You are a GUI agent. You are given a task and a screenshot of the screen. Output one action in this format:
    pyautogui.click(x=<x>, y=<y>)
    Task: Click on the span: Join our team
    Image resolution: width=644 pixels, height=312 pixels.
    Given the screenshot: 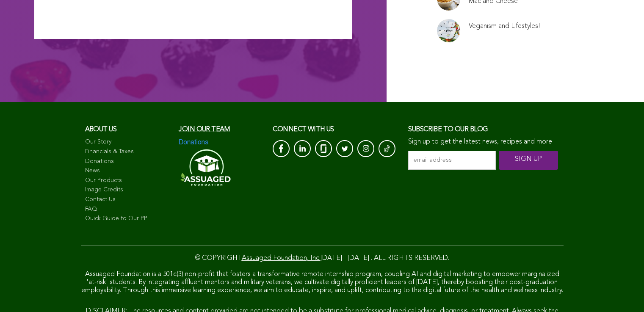 What is the action you would take?
    pyautogui.click(x=204, y=130)
    